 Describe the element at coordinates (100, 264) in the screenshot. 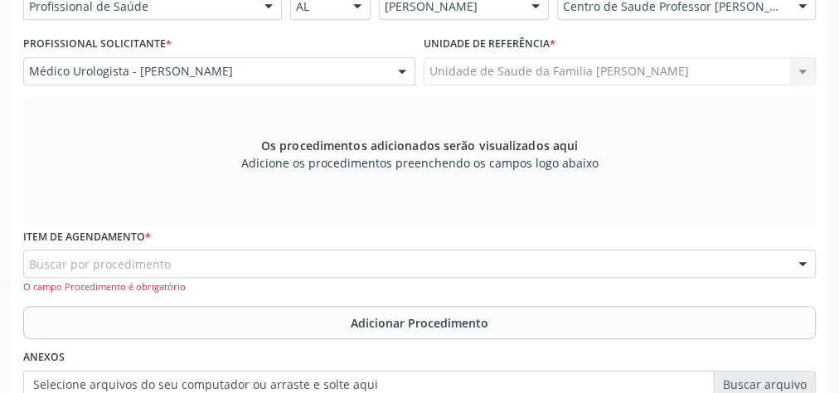

I see `span: Buscar por procedimento` at that location.